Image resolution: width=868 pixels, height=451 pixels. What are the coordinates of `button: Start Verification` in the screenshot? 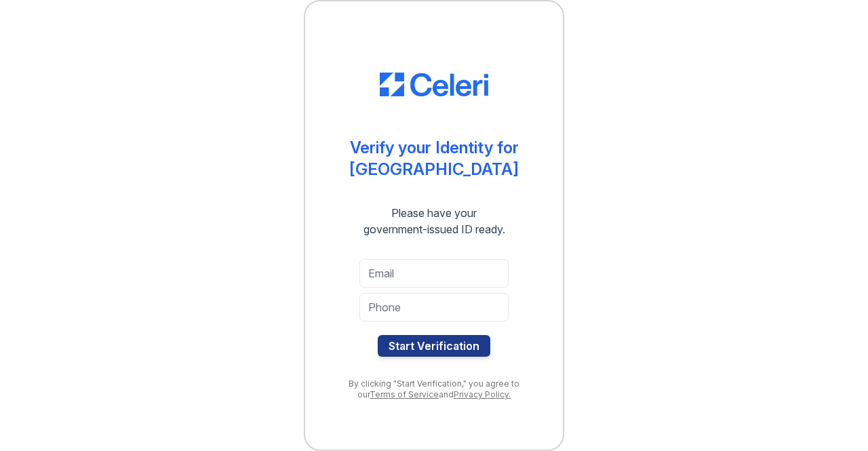 It's located at (434, 346).